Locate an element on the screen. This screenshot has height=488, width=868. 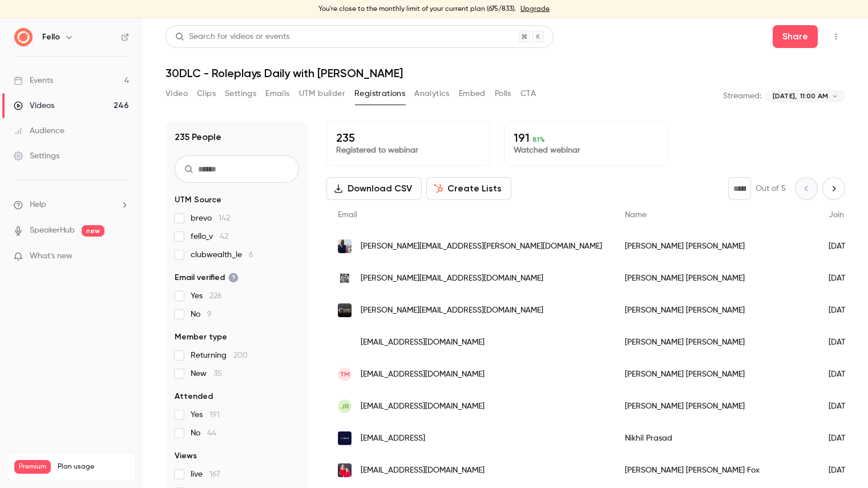
div: Events is located at coordinates (33, 81).